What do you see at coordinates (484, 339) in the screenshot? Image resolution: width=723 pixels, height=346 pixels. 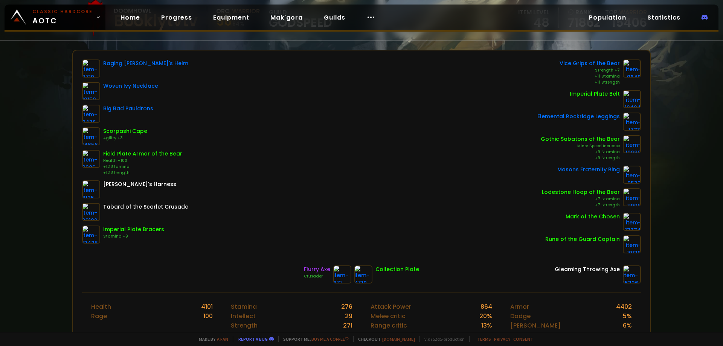 I see `a: Terms` at bounding box center [484, 339].